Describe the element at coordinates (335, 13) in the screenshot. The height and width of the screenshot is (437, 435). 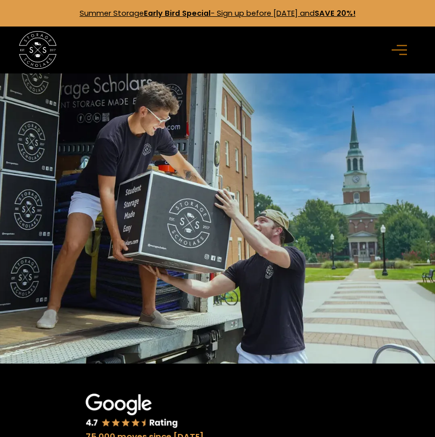
I see `strong: SAVE 20%!` at that location.